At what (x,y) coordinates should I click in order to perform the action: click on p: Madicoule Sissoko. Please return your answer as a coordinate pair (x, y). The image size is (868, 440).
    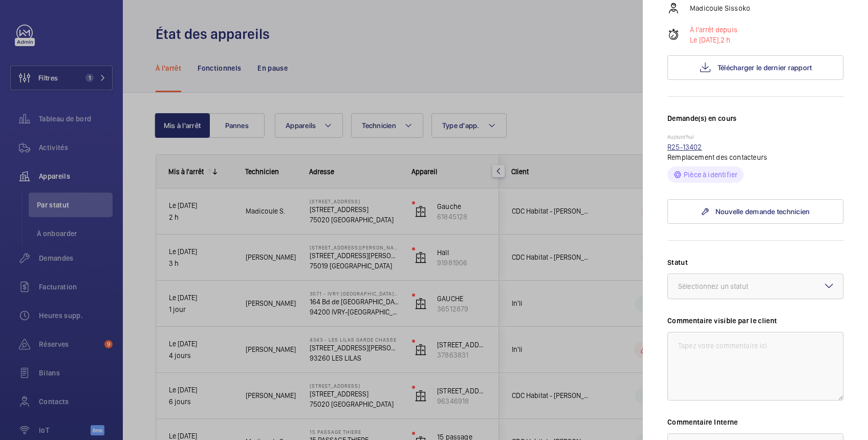
    Looking at the image, I should click on (720, 8).